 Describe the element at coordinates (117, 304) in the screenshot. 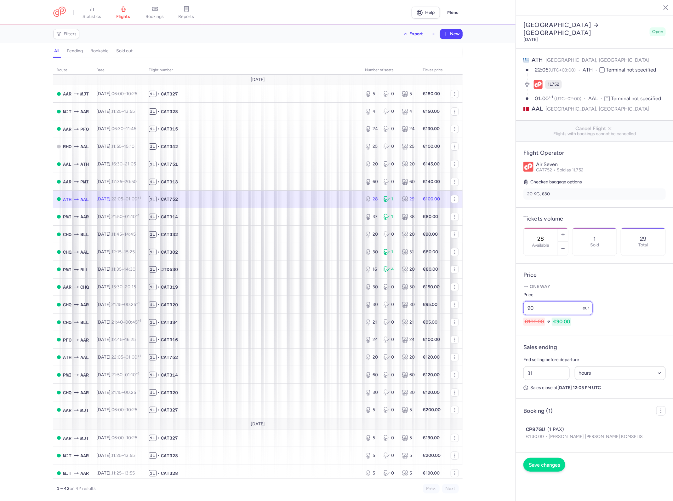

I see `time: 21:15` at that location.